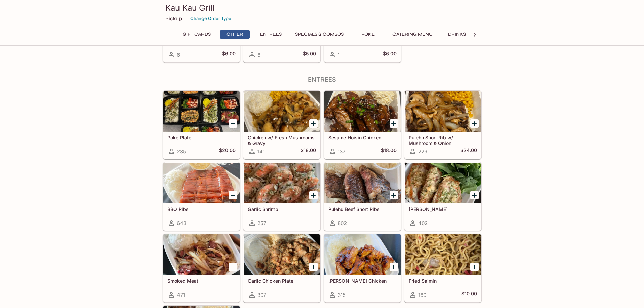 The image size is (644, 308). Describe the element at coordinates (227, 152) in the screenshot. I see `h5: $20.00` at that location.